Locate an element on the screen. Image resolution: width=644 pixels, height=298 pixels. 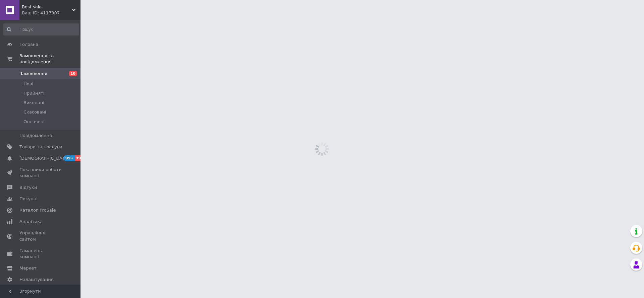
span: Головна is located at coordinates (29, 44).